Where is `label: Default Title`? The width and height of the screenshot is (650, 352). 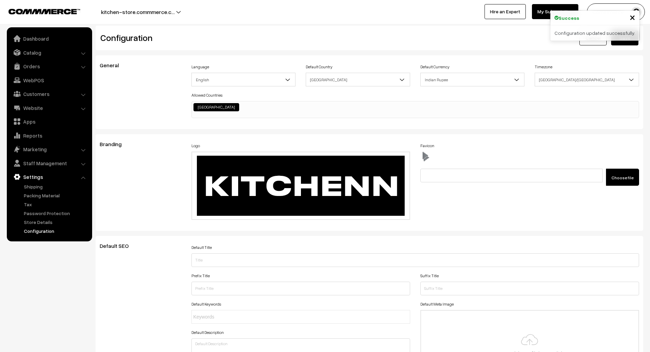
label: Default Title is located at coordinates (202, 247).